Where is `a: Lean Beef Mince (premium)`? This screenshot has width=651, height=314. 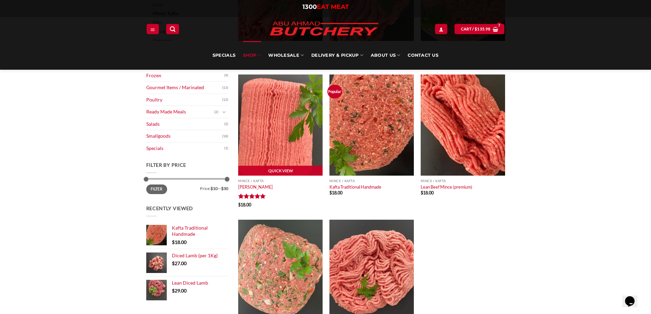 a: Lean Beef Mince (premium) is located at coordinates (446, 187).